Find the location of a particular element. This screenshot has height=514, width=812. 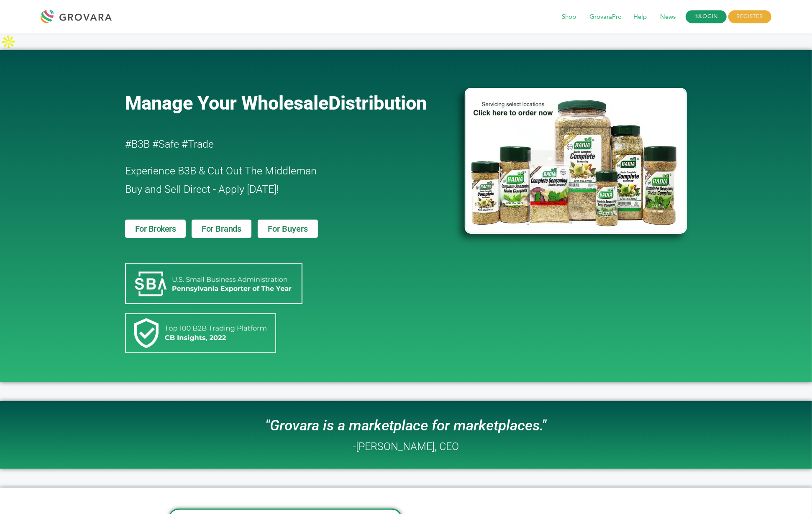

span: Distribution is located at coordinates (377, 103).